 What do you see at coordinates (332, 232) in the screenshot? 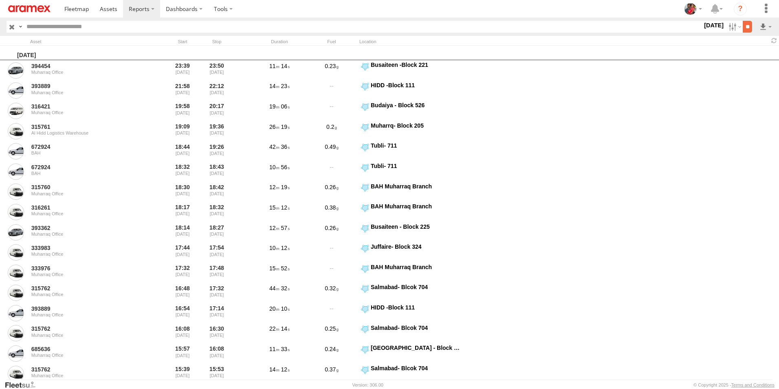
I see `div: 0.26` at bounding box center [332, 232].